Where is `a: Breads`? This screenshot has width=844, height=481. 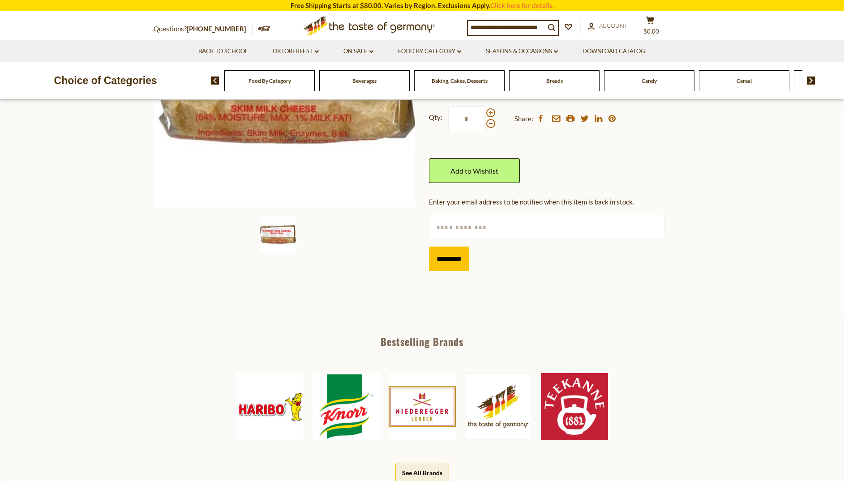 a: Breads is located at coordinates (554, 81).